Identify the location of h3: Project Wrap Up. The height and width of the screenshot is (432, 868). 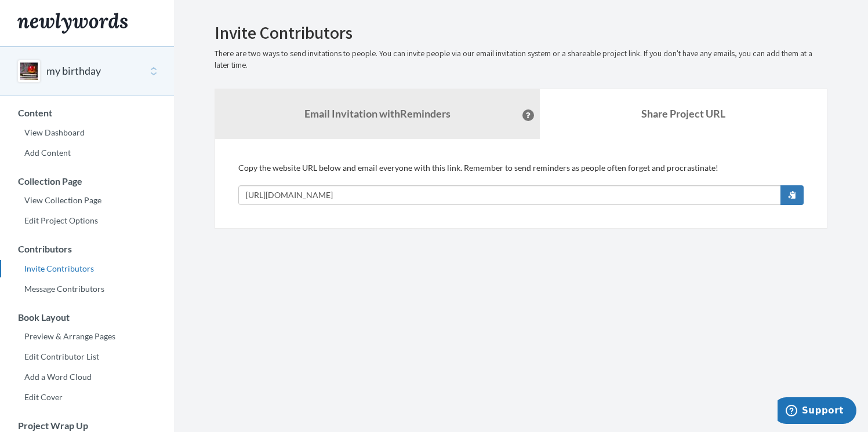
(87, 426).